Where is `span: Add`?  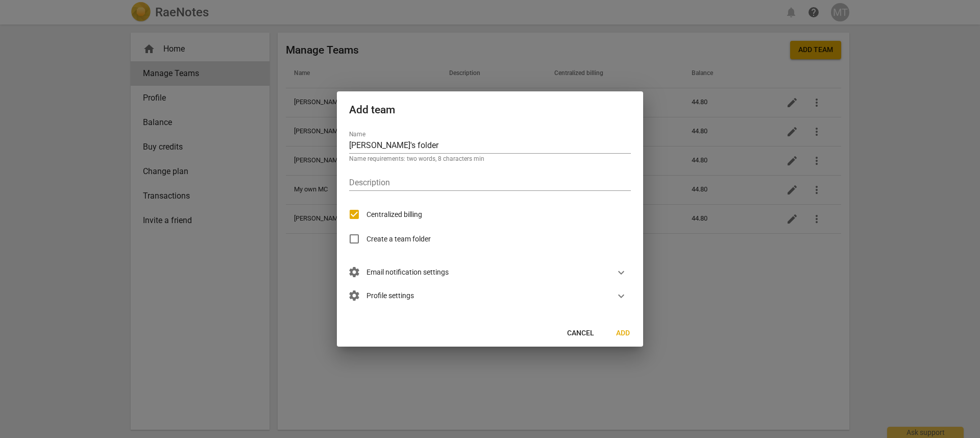 span: Add is located at coordinates (623, 333).